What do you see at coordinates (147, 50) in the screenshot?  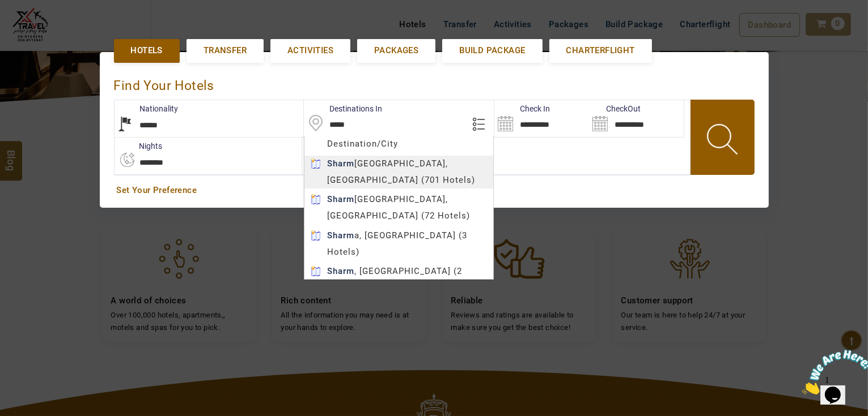 I see `a: Hotels` at bounding box center [147, 50].